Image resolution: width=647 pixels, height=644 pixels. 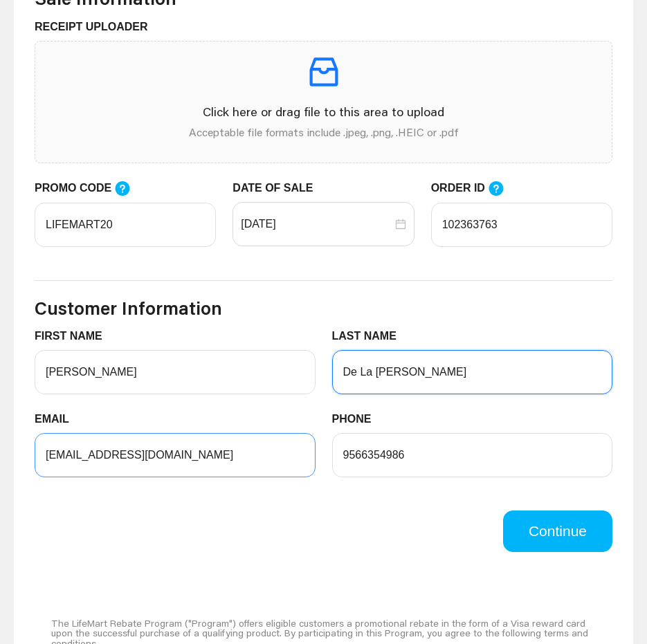 What do you see at coordinates (472, 455) in the screenshot?
I see `input: PHONE` at bounding box center [472, 455].